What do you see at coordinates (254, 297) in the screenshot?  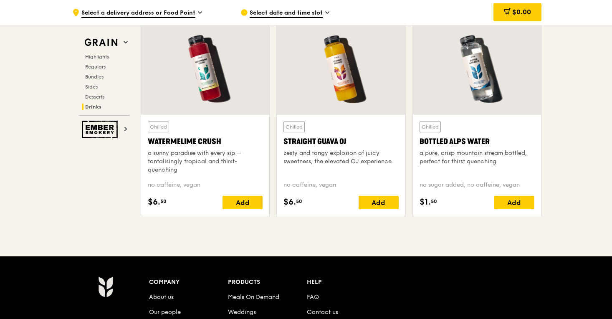 I see `a: Meals On Demand` at bounding box center [254, 297].